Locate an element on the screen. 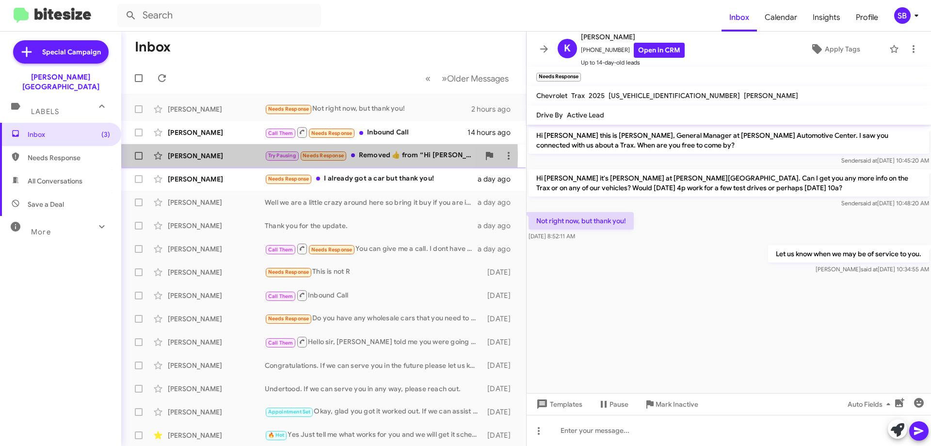 The height and width of the screenshot is (446, 931). span: Profile is located at coordinates (867, 17).